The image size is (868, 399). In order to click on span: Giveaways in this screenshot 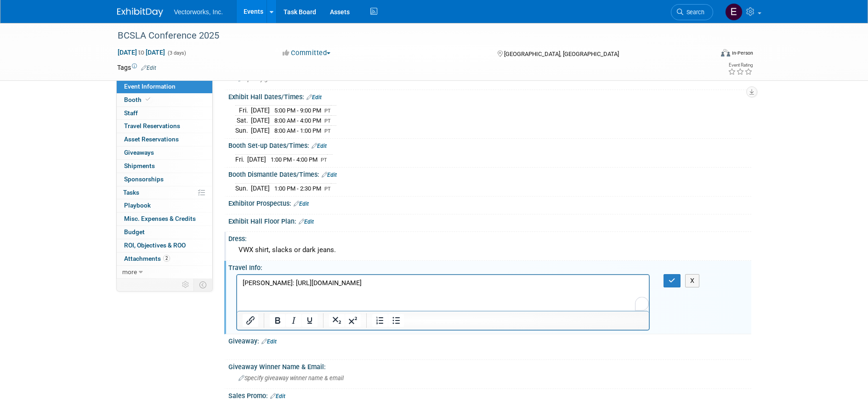, I will do `click(139, 153)`.